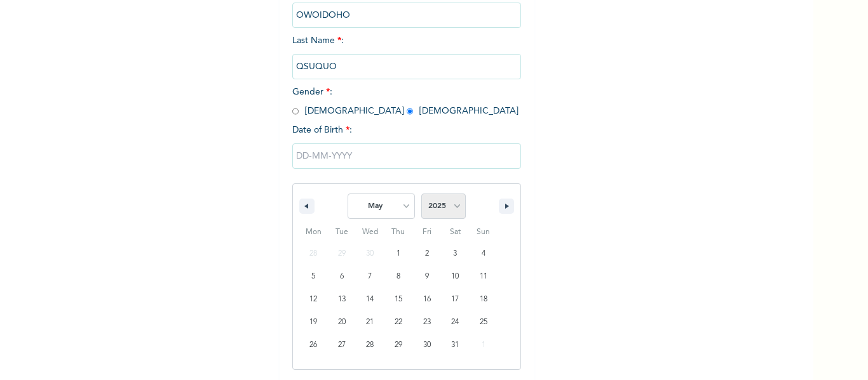 The image size is (868, 380). What do you see at coordinates (427, 254) in the screenshot?
I see `button: 2` at bounding box center [427, 254].